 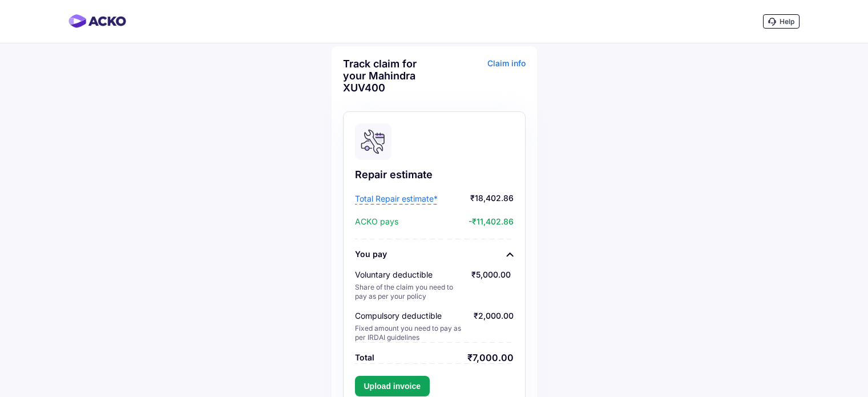 I want to click on div: Compulsory deductible, so click(x=410, y=316).